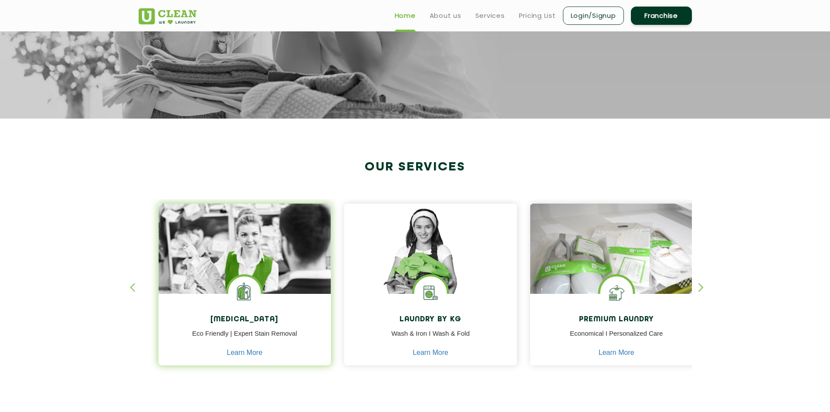 This screenshot has width=830, height=412. Describe the element at coordinates (244, 292) in the screenshot. I see `img: Laundry Services near me` at that location.